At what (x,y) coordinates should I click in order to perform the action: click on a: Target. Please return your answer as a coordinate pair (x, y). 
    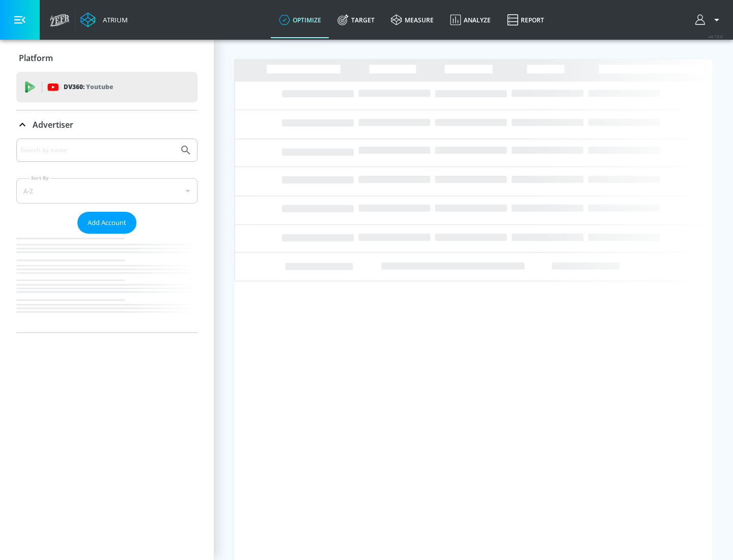
    Looking at the image, I should click on (356, 20).